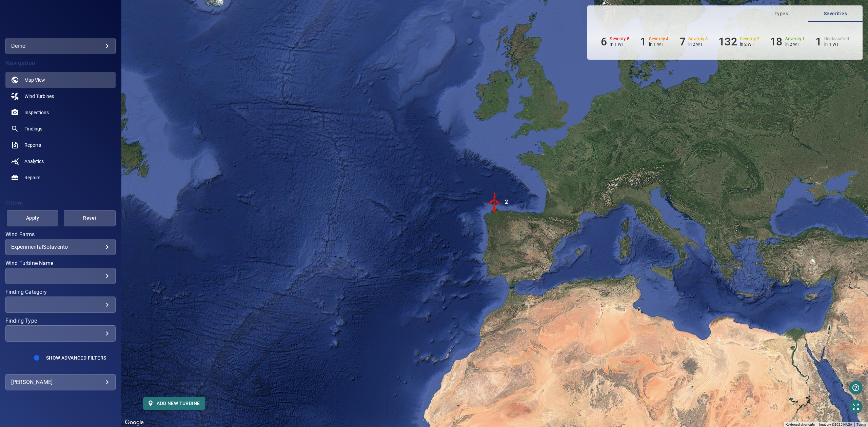  What do you see at coordinates (60, 178) in the screenshot?
I see `a: repairs noActive` at bounding box center [60, 178].